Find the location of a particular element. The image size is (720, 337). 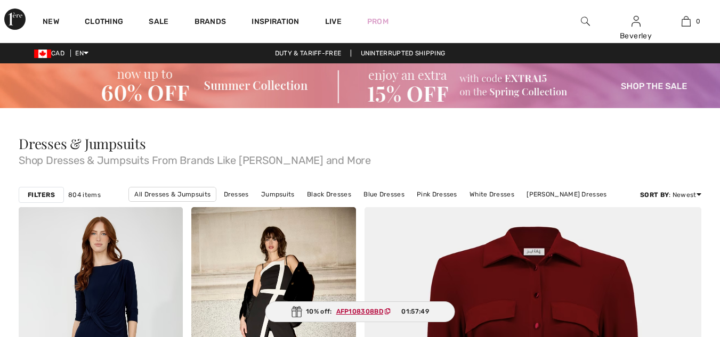

span: 0 is located at coordinates (698, 21).